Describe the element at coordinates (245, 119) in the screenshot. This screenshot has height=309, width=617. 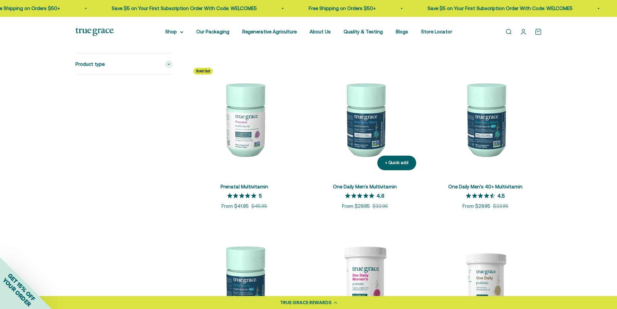
I see `img: Daily Multivitamin to Support a Healthy Mom & Baby* For women during pre-conception, pregnancy, a...` at that location.